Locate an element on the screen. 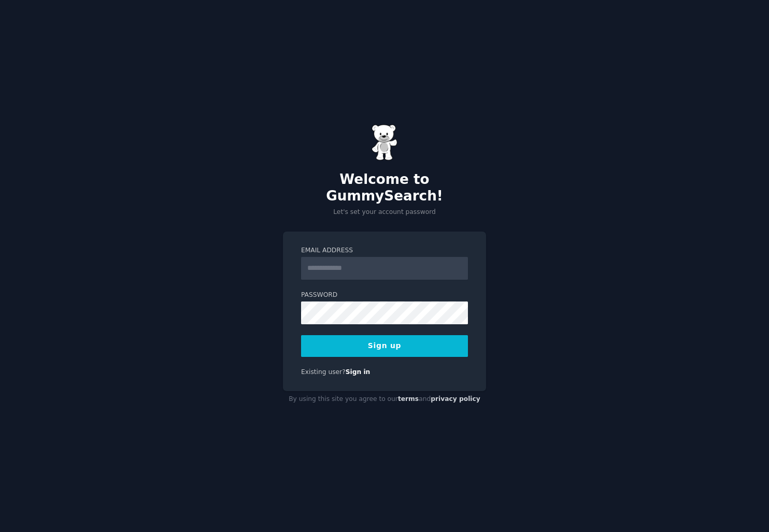  span: Existing user? is located at coordinates (324, 372).